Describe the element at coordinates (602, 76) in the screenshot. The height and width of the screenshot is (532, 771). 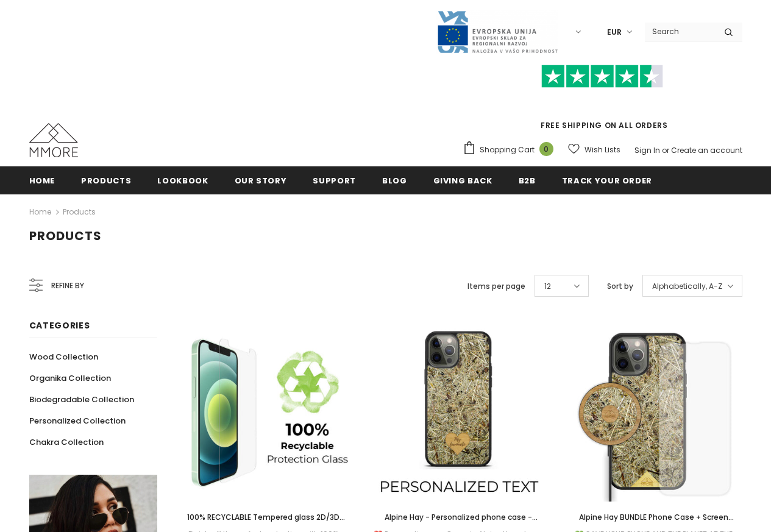
I see `img: Trust Pilot Stars` at that location.